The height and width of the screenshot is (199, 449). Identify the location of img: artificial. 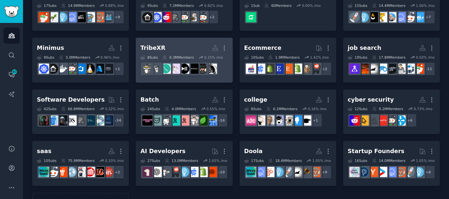
(53, 121).